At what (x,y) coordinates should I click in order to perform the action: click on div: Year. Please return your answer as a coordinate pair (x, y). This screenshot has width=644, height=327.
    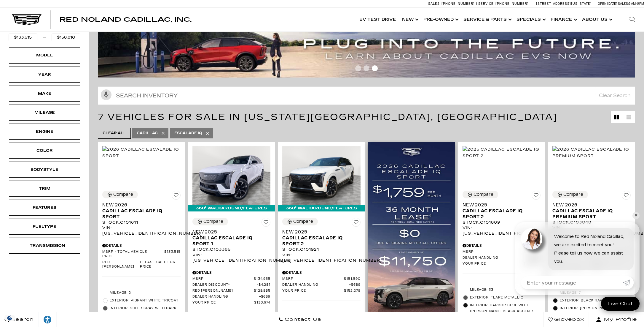
    Looking at the image, I should click on (44, 74).